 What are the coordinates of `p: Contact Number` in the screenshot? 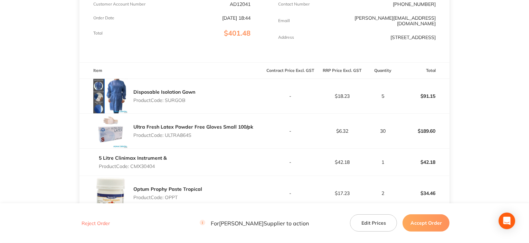 It's located at (294, 4).